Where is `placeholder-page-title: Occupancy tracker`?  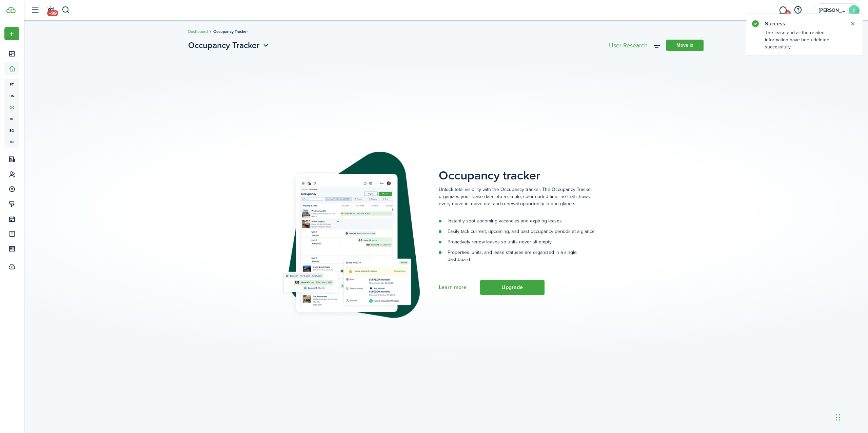 placeholder-page-title: Occupancy tracker is located at coordinates (571, 167).